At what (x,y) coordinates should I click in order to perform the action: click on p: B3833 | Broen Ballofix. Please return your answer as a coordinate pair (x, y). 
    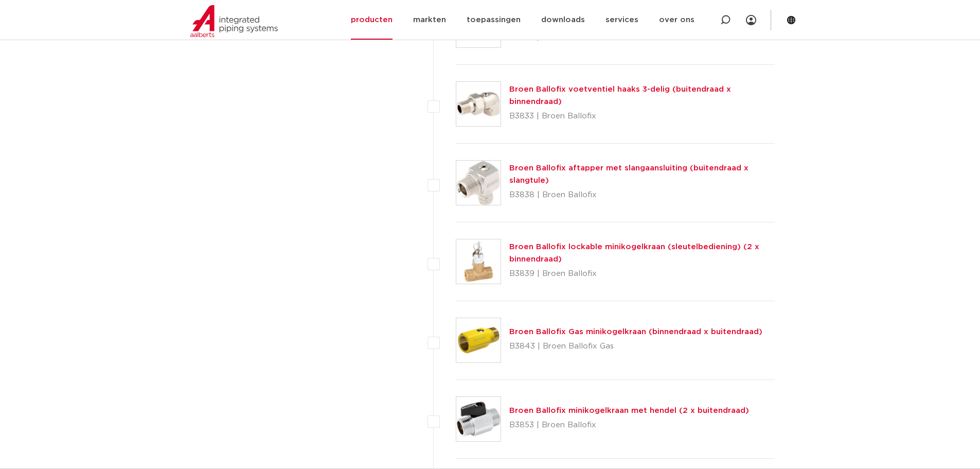
    Looking at the image, I should click on (642, 116).